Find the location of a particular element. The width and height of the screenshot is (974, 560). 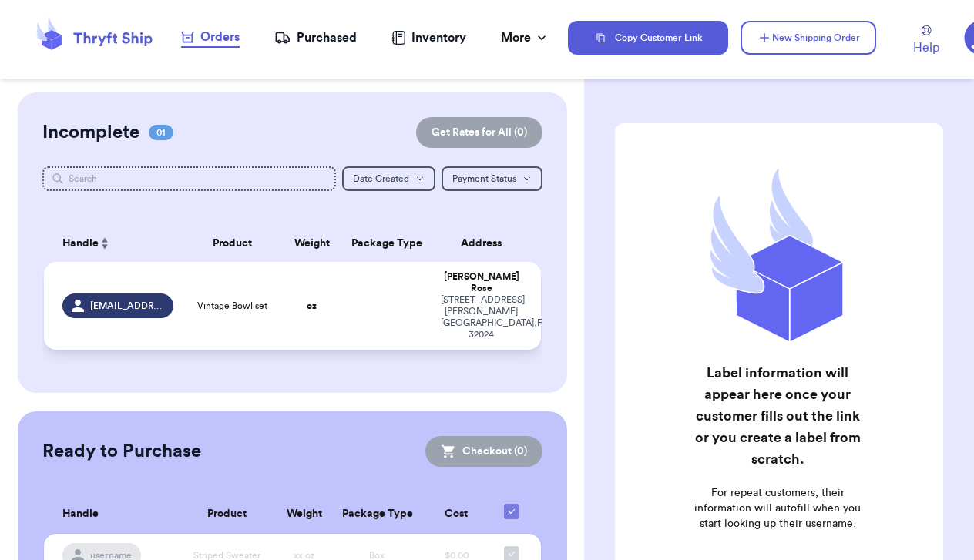

span: Striped Sweater is located at coordinates (226, 555).